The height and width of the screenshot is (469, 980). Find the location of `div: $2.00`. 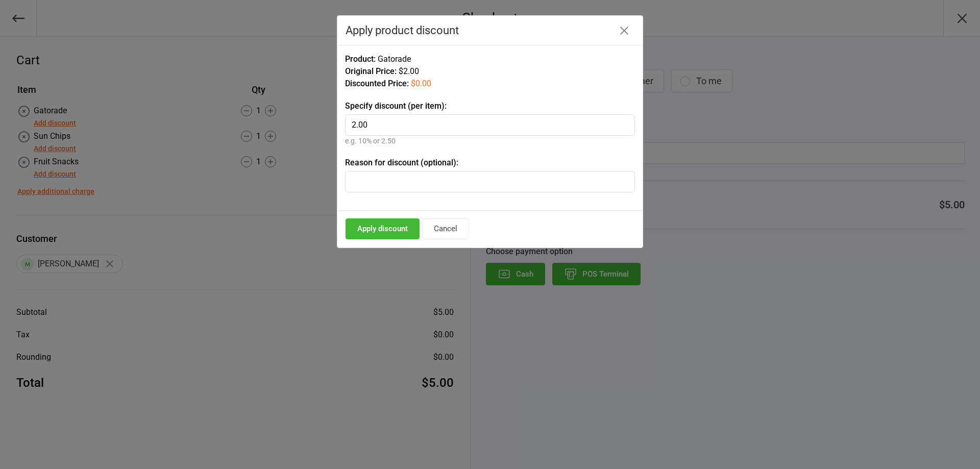

div: $2.00 is located at coordinates (490, 71).